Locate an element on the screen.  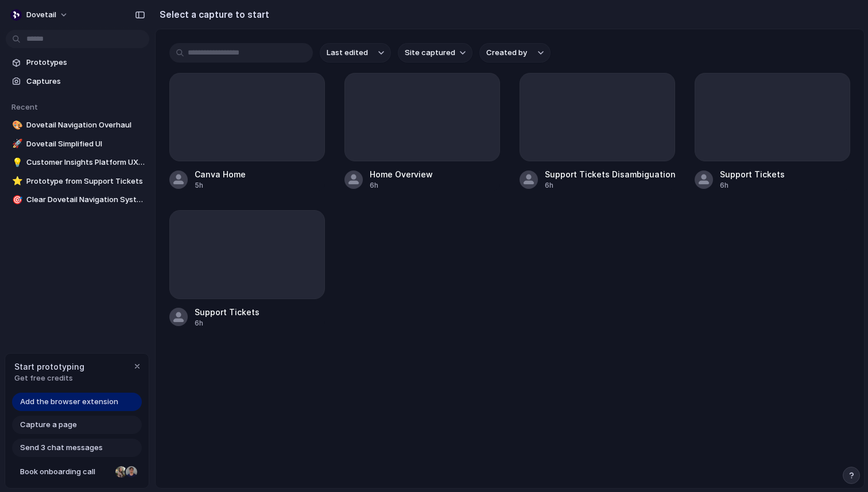
span: Captures is located at coordinates (86, 82).